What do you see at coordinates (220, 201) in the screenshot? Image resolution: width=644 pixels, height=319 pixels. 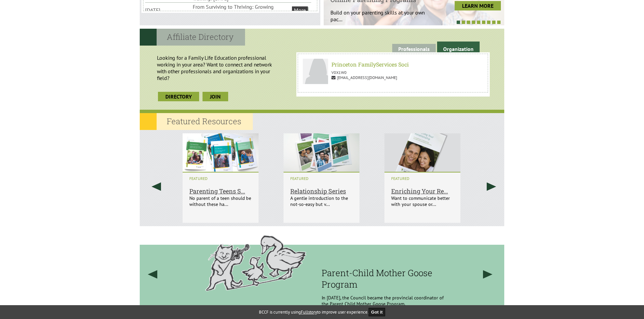 I see `p: No parent of a teen should be without these ha...` at bounding box center [220, 201].